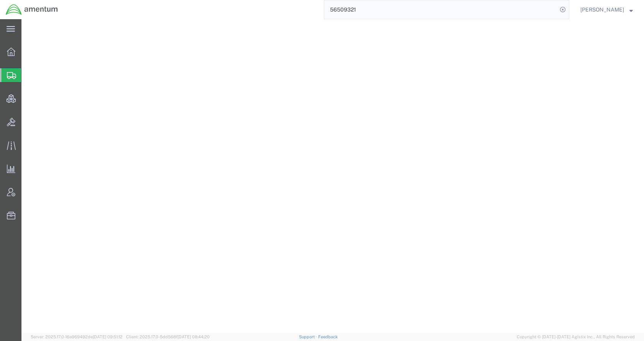 Image resolution: width=644 pixels, height=341 pixels. Describe the element at coordinates (308, 337) in the screenshot. I see `a: Support` at that location.